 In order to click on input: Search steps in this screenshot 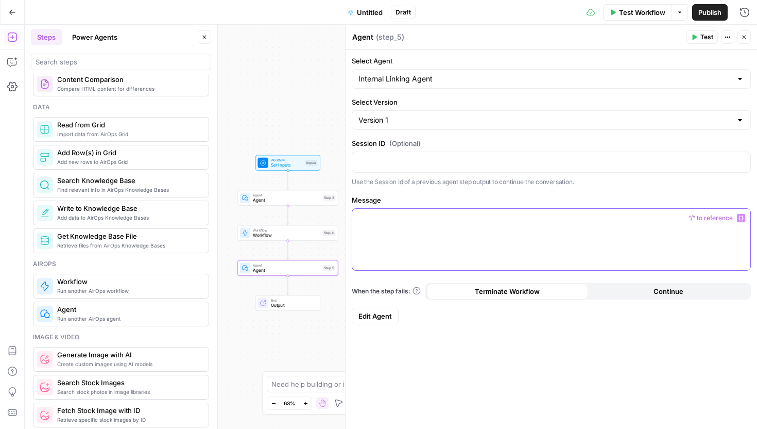, I will do `click(121, 62)`.